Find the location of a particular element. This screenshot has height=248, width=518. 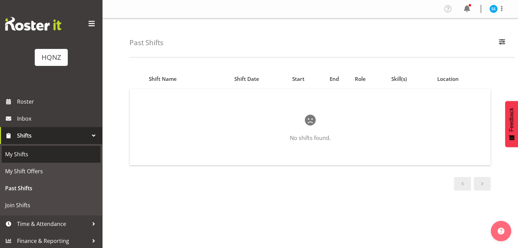

img: help-xxl-2.png is located at coordinates (501, 231).